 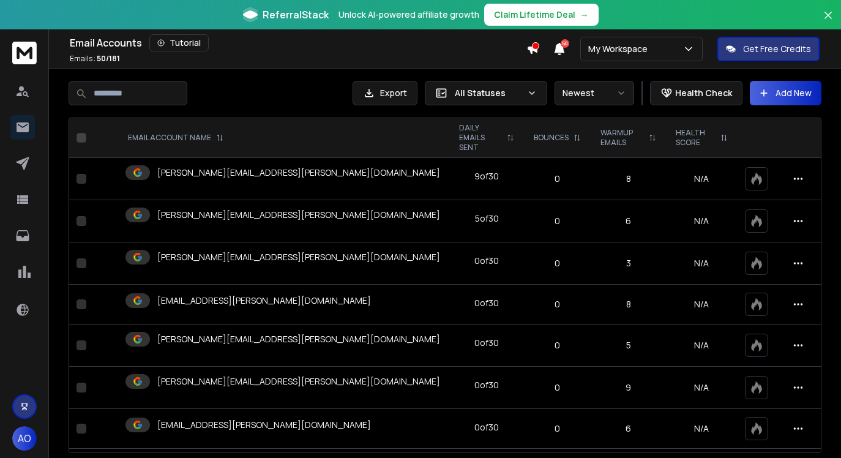 What do you see at coordinates (298, 43) in the screenshot?
I see `div: Email Accounts` at bounding box center [298, 43].